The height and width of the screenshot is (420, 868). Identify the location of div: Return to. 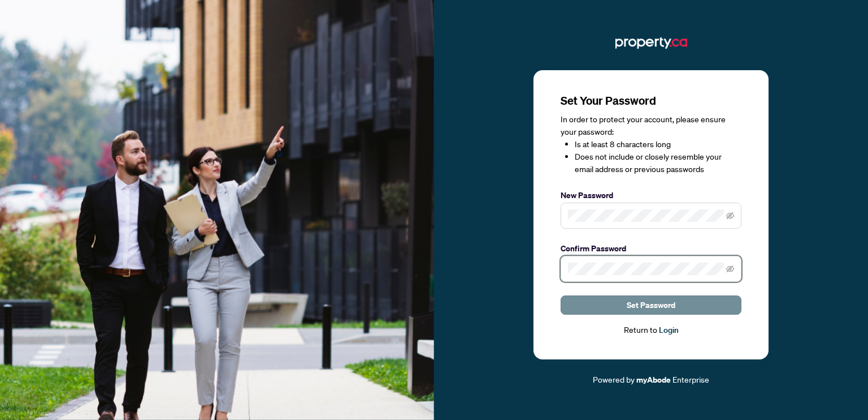
(651, 330).